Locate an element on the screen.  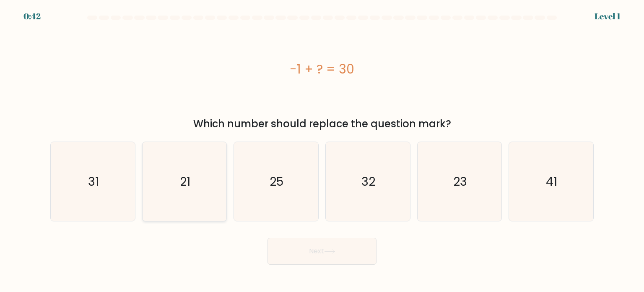
text: 41 is located at coordinates (552, 181).